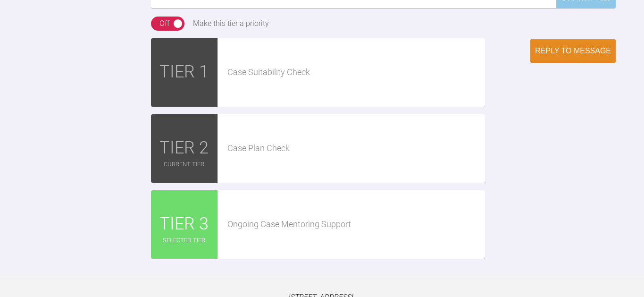 This screenshot has height=297, width=644. Describe the element at coordinates (184, 72) in the screenshot. I see `span: TIER 1` at that location.